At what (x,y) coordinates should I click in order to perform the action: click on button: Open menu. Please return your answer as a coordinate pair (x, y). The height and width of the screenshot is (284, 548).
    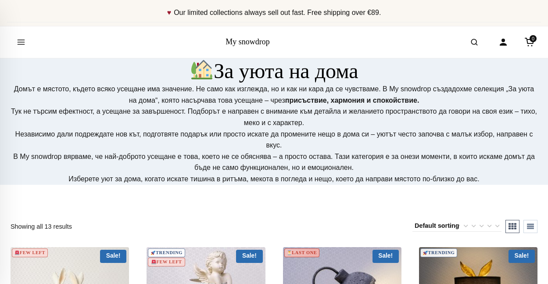
    Looking at the image, I should click on (21, 42).